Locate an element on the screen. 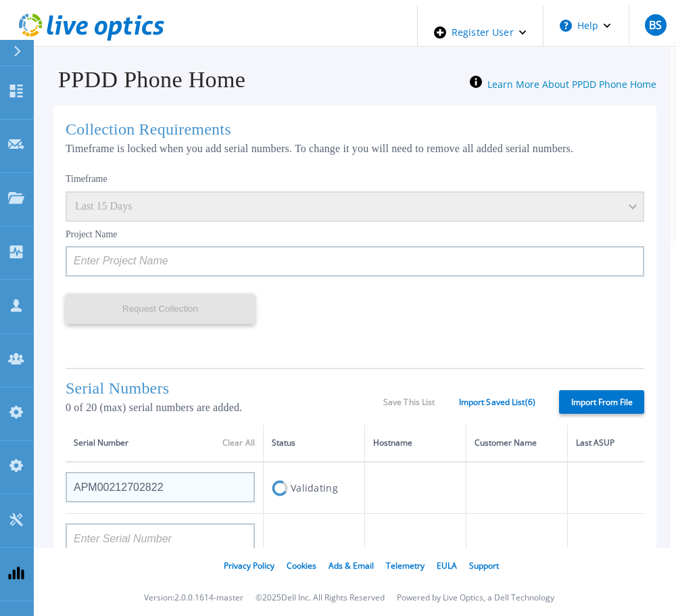 This screenshot has height=616, width=676. li: © 2025 Dell Inc. All Rights Reserved is located at coordinates (320, 598).